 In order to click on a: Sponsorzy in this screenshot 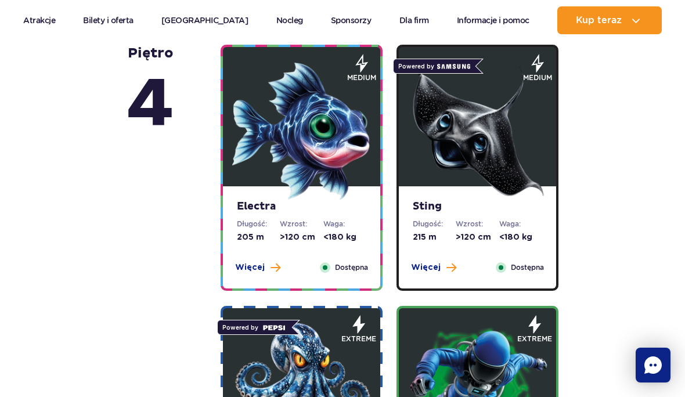, I will do `click(351, 20)`.